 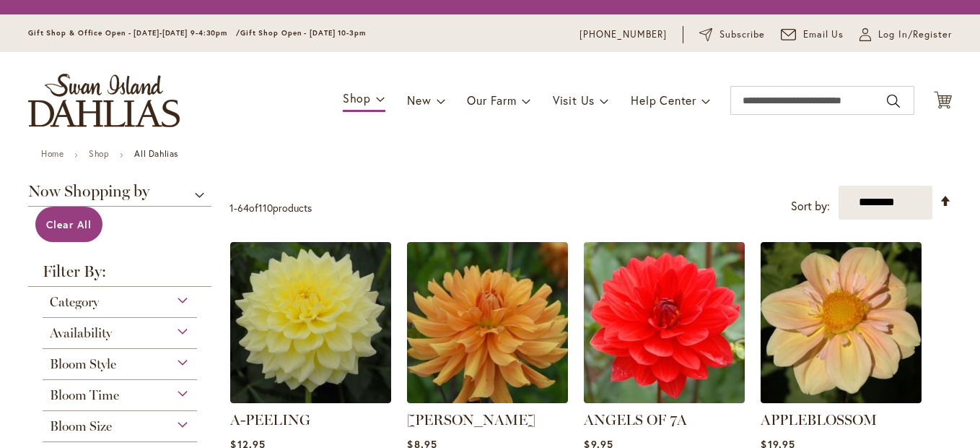 What do you see at coordinates (104, 100) in the screenshot?
I see `a: store logo` at bounding box center [104, 100].